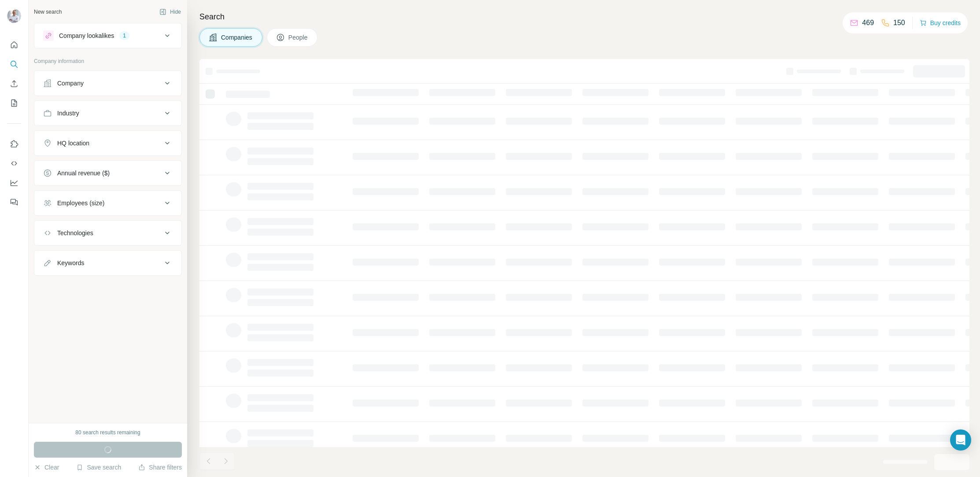 Image resolution: width=980 pixels, height=477 pixels. I want to click on button: My lists, so click(14, 103).